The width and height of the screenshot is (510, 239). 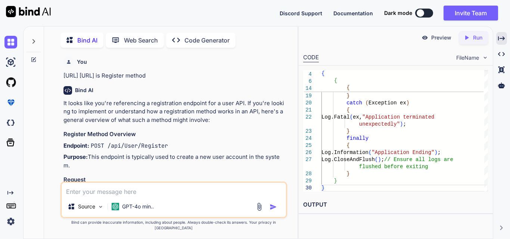 I want to click on img: ai-studio, so click(x=11, y=62).